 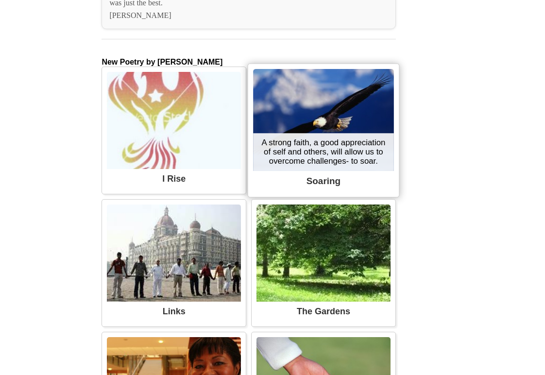 I want to click on div: The Gardens, so click(x=324, y=311).